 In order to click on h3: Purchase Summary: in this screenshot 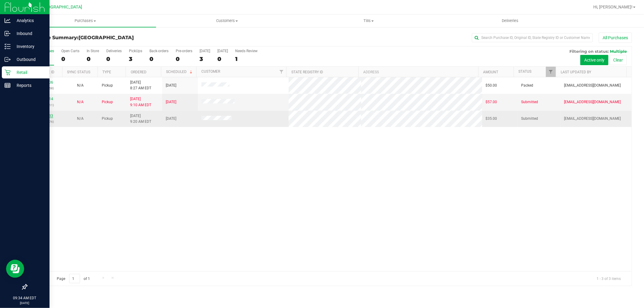, I will do `click(127, 38)`.